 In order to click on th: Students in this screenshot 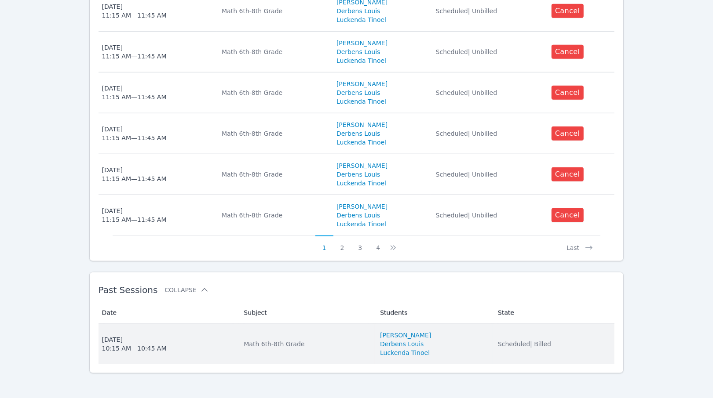, I will do `click(434, 313)`.